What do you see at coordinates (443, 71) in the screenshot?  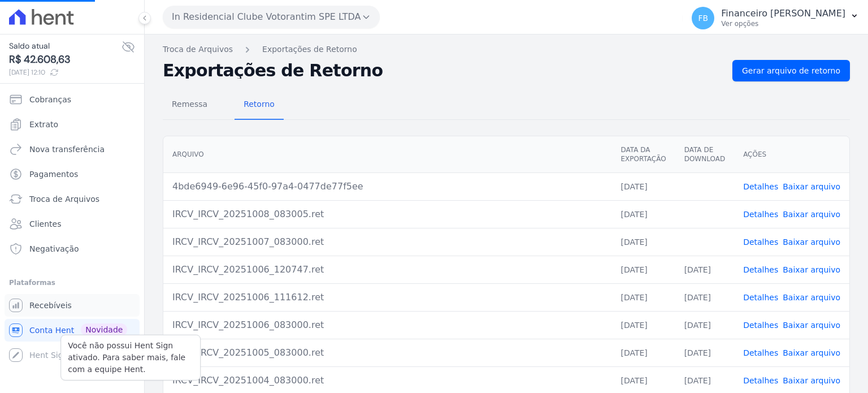 I see `h2: Exportações de Retorno` at bounding box center [443, 71].